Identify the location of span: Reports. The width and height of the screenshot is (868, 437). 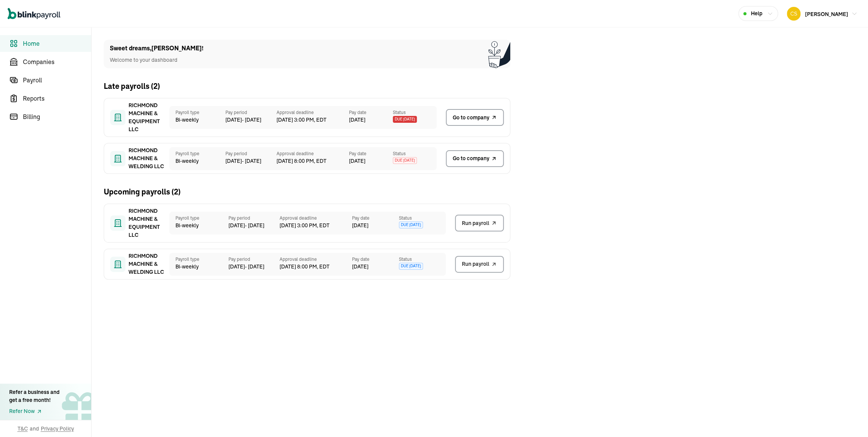
(57, 99).